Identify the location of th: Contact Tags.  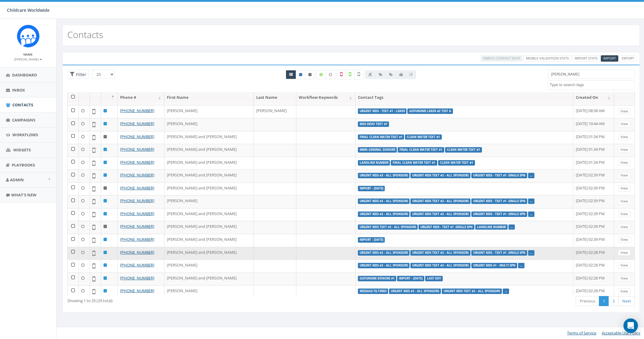
(464, 97).